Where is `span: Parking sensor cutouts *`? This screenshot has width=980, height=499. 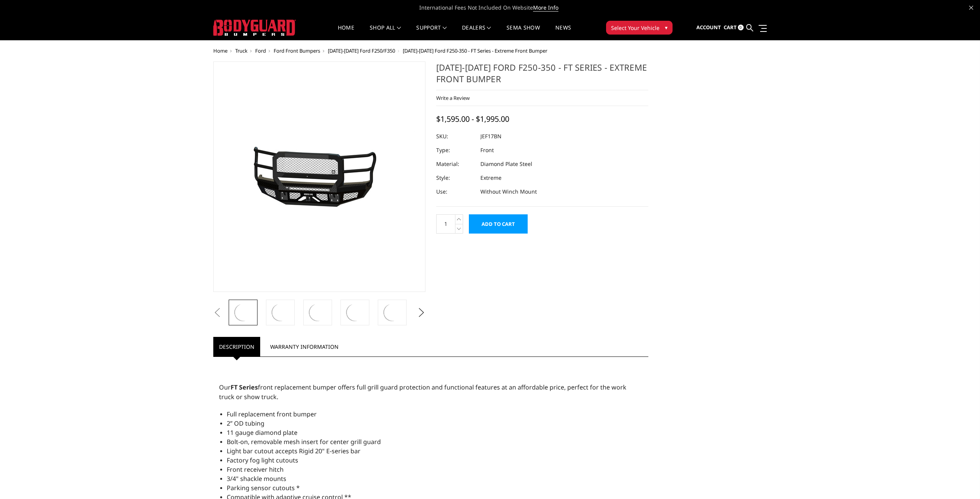 span: Parking sensor cutouts * is located at coordinates (263, 488).